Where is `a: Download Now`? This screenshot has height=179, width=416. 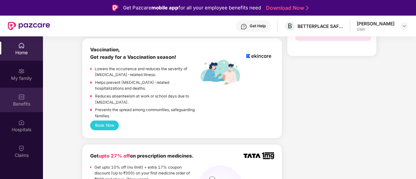
a: Download Now is located at coordinates (286, 8).